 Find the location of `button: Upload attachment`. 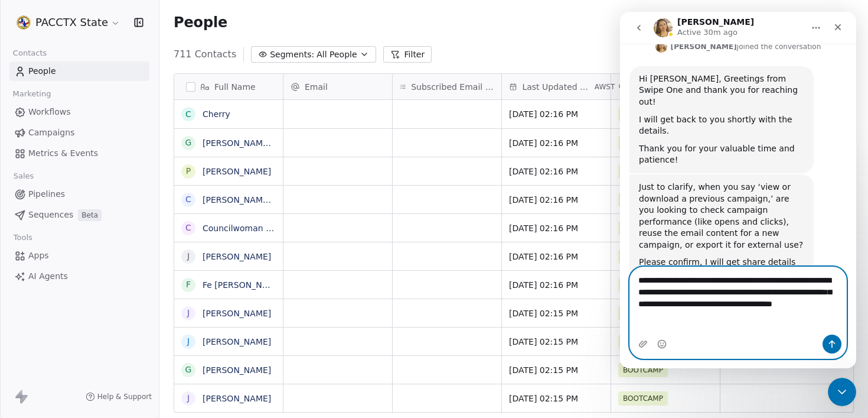

button: Upload attachment is located at coordinates (23, 332).